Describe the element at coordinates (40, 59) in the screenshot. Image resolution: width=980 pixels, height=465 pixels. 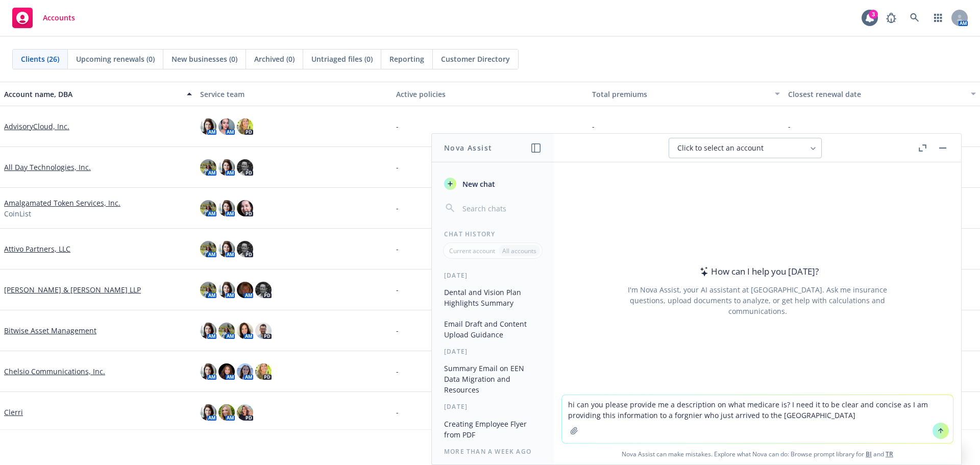
I see `span: Clients (26)` at that location.